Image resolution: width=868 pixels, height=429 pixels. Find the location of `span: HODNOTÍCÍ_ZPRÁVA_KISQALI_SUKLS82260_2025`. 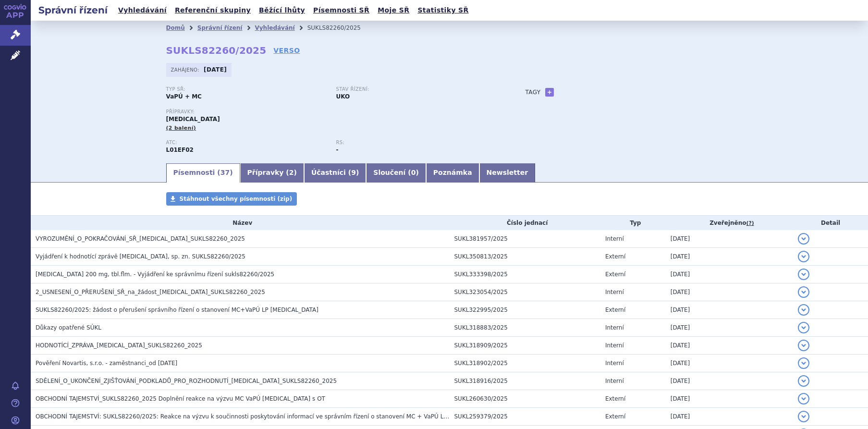

span: HODNOTÍCÍ_ZPRÁVA_KISQALI_SUKLS82260_2025 is located at coordinates (119, 346).